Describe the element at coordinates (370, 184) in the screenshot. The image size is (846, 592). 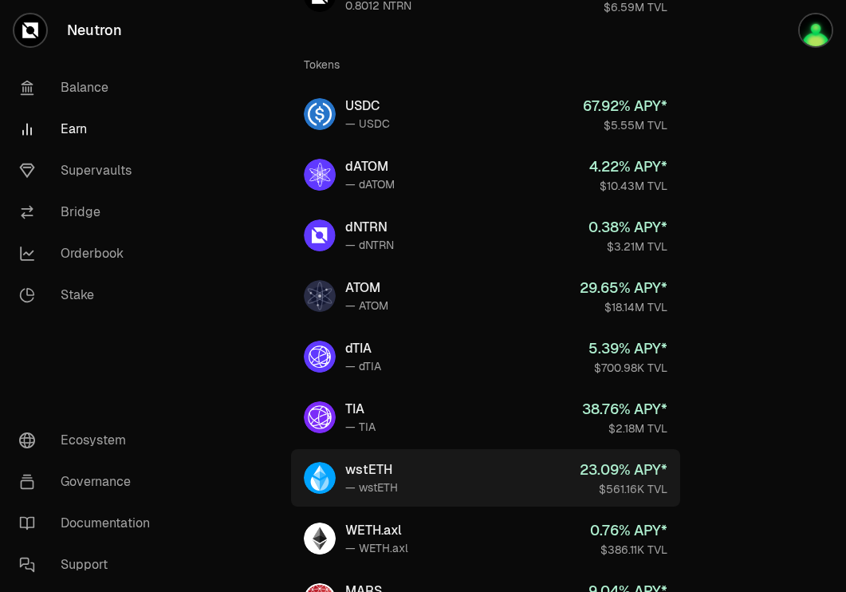
I see `div: — dATOM` at that location.